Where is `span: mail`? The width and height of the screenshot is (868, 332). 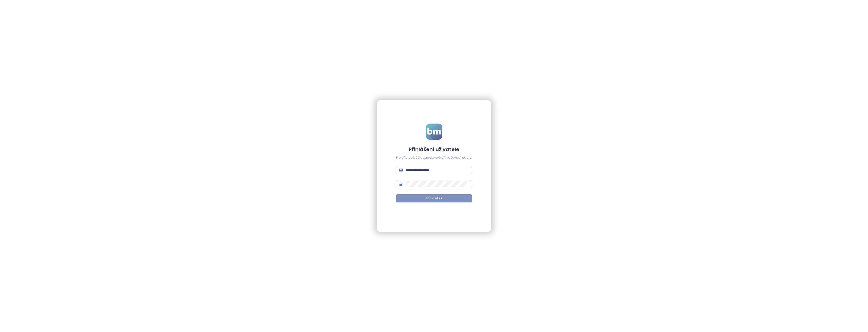 span: mail is located at coordinates (401, 170).